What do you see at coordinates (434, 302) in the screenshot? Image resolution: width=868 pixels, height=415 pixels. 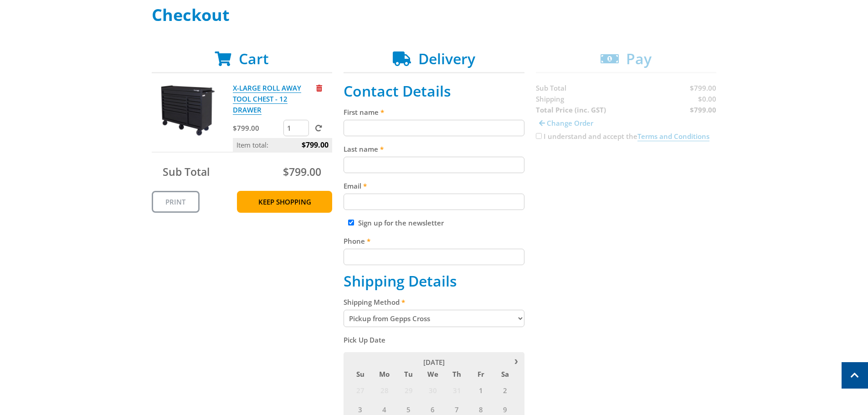 I see `label: Shipping Method` at bounding box center [434, 302].